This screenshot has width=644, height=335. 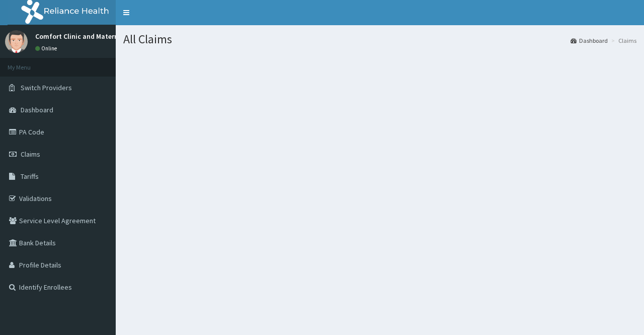 I want to click on a: Online, so click(x=48, y=49).